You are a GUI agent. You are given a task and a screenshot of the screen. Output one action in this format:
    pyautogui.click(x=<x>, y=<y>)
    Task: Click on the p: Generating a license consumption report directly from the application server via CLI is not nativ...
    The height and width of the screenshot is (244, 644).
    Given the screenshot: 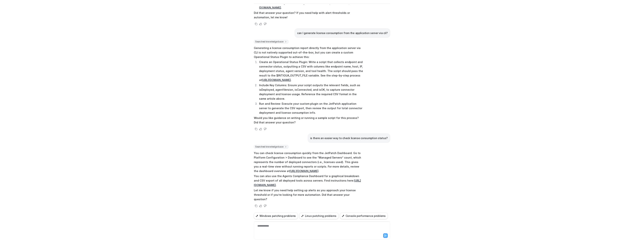 What is the action you would take?
    pyautogui.click(x=308, y=53)
    